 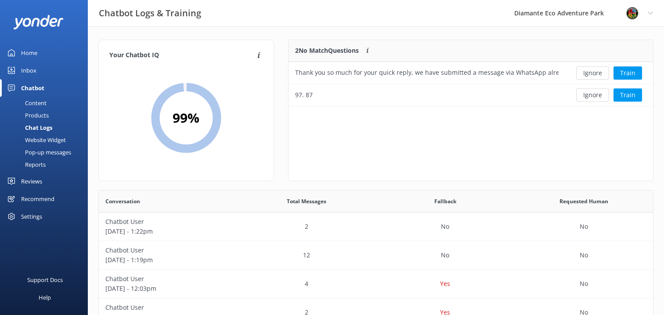 I want to click on span: Requested Human, so click(x=584, y=201).